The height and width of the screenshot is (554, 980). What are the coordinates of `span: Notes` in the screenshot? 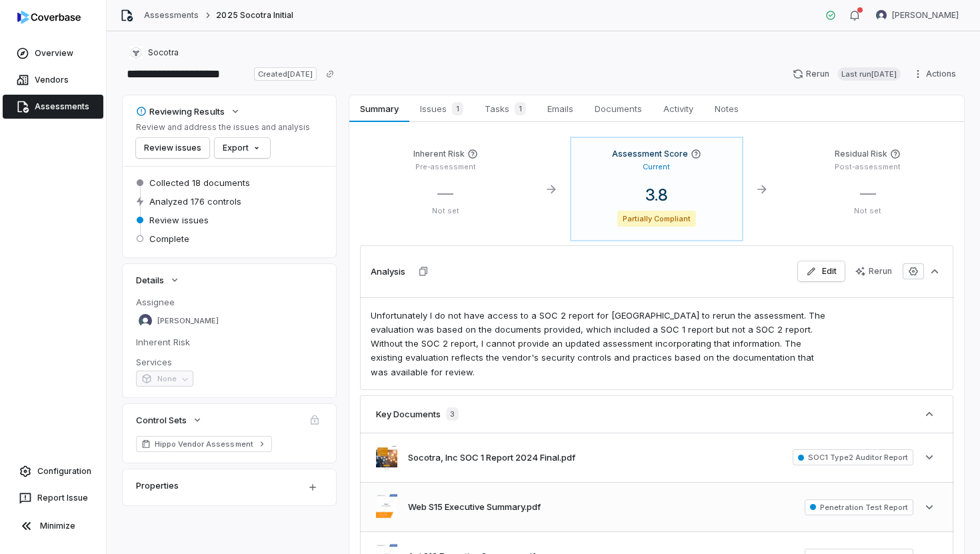 It's located at (726, 108).